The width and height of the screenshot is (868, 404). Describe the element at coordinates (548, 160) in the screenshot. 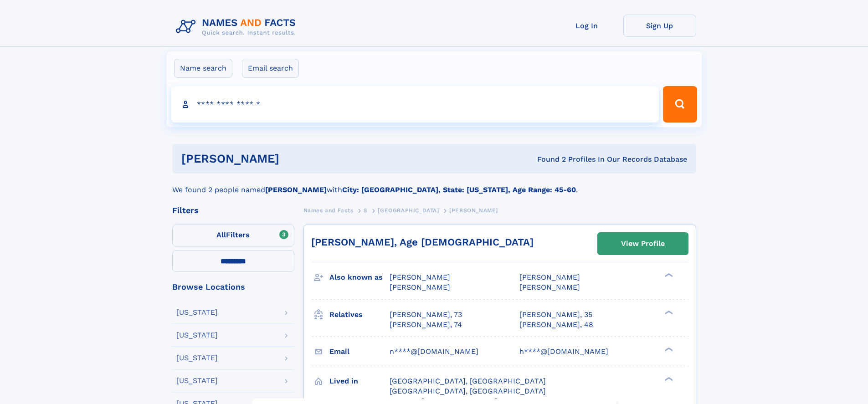

I see `div: Found 2 Profiles In Our Records Database` at that location.